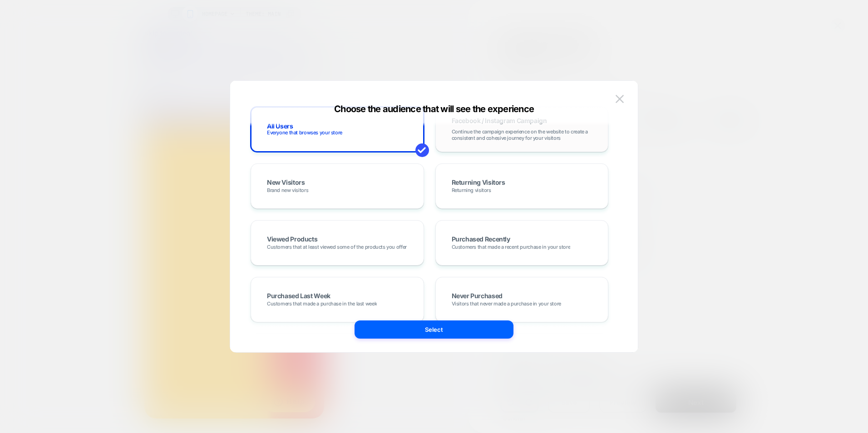 The image size is (868, 433). Describe the element at coordinates (620, 99) in the screenshot. I see `img: close` at that location.